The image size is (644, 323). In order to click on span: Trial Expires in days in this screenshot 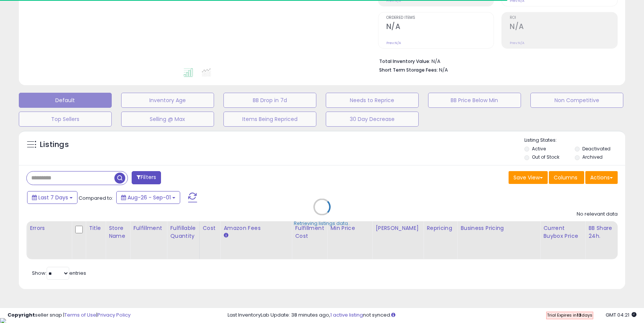, I will do `click(569, 315)`.